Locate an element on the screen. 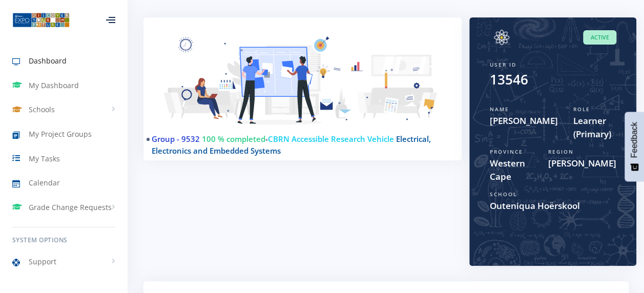 The image size is (644, 293). a: Group - 9532 is located at coordinates (175, 139).